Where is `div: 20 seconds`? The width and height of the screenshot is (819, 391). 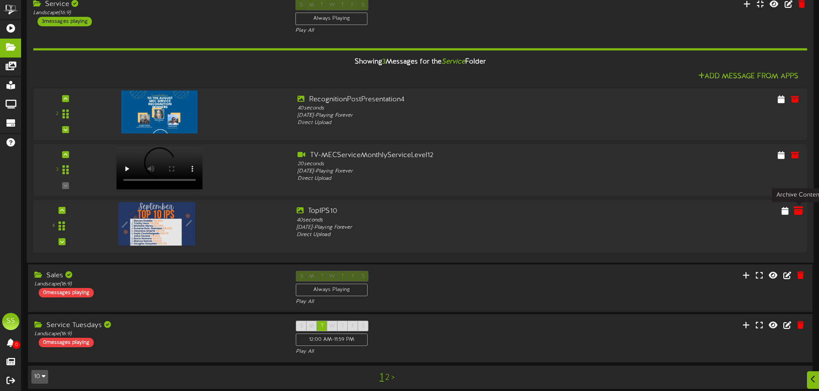 div: 20 seconds is located at coordinates (452, 164).